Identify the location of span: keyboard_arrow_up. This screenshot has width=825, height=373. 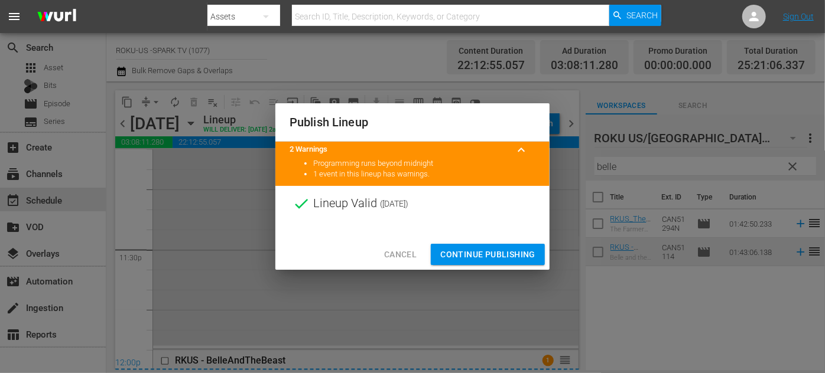
(521, 150).